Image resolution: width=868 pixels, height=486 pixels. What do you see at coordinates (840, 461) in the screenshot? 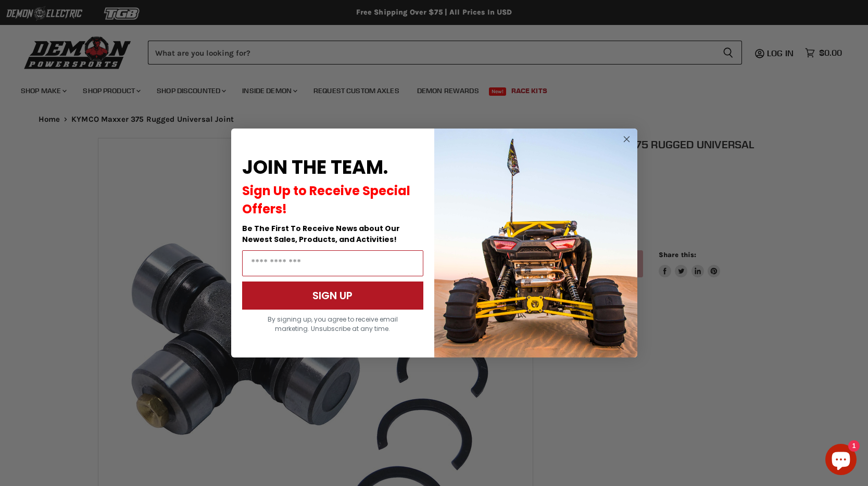
I see `inbox-online-store-chat: Shopify online store chat` at bounding box center [840, 461].